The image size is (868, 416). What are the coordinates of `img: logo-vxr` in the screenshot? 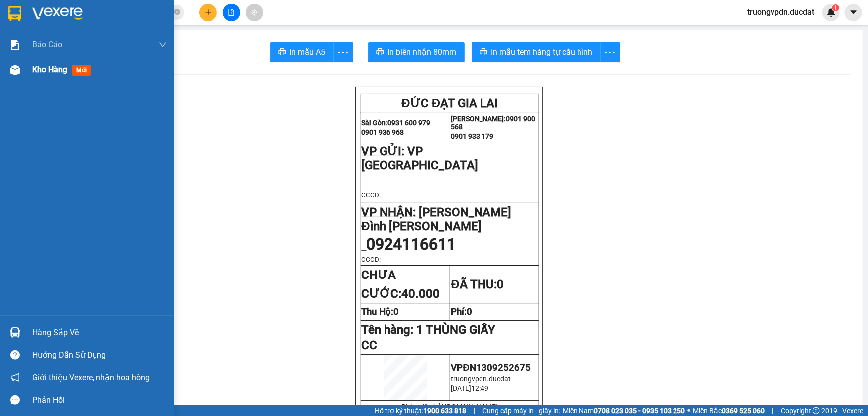 It's located at (15, 14).